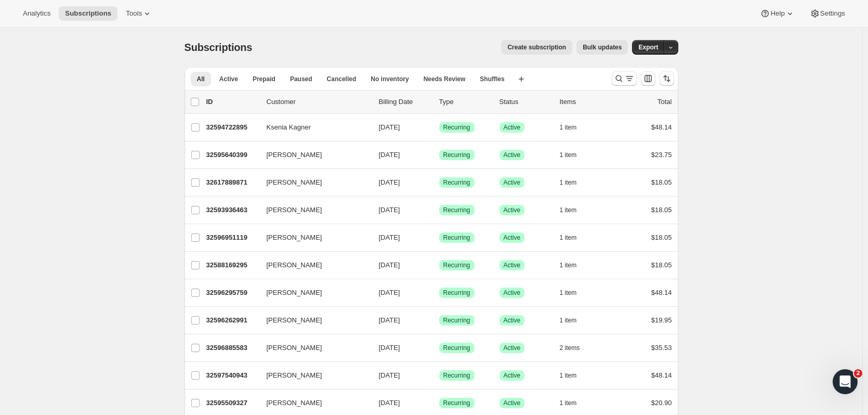  What do you see at coordinates (88, 14) in the screenshot?
I see `button: Subscriptions` at bounding box center [88, 14].